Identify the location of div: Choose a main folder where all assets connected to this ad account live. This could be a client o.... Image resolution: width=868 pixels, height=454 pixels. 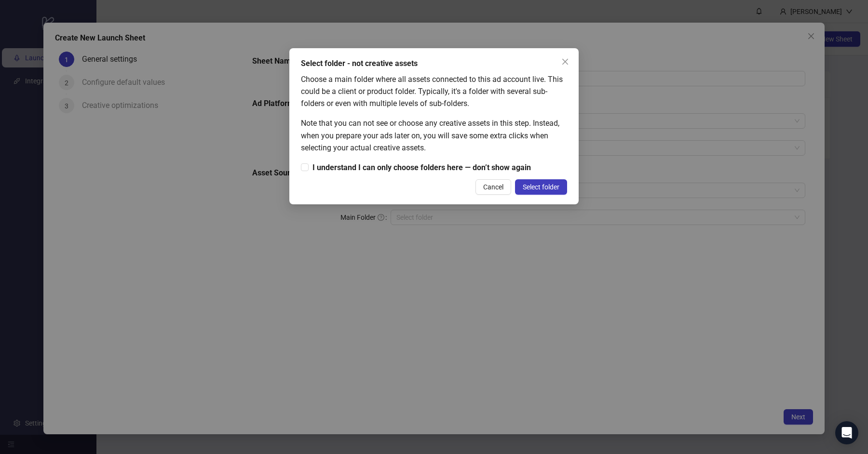
(434, 91).